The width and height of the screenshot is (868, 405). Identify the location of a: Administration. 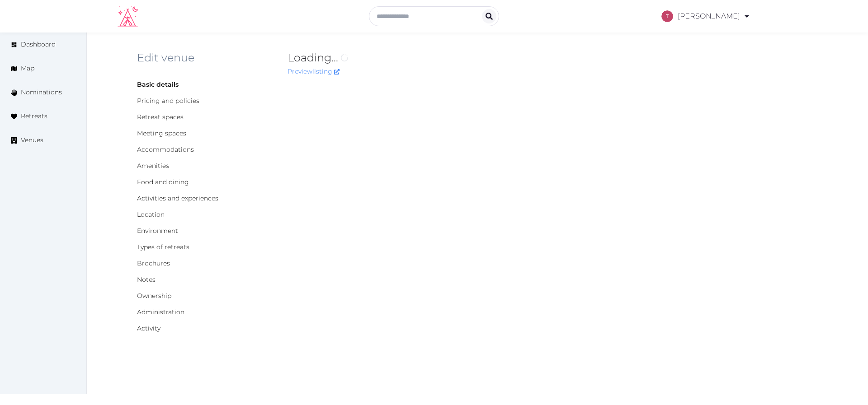
(160, 312).